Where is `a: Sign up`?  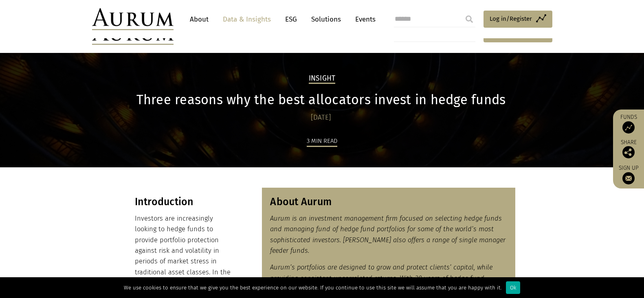 a: Sign up is located at coordinates (628, 174).